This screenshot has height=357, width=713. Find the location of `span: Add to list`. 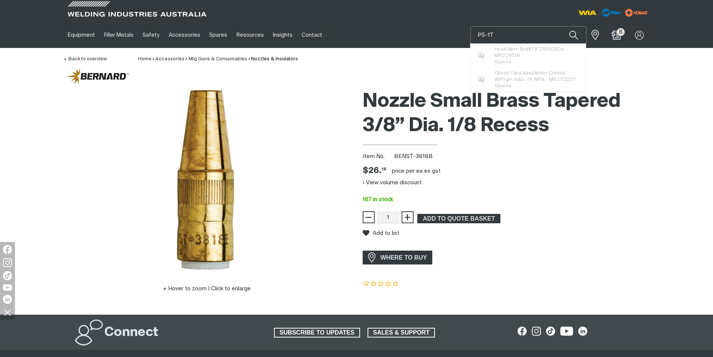

span: Add to list is located at coordinates (386, 233).